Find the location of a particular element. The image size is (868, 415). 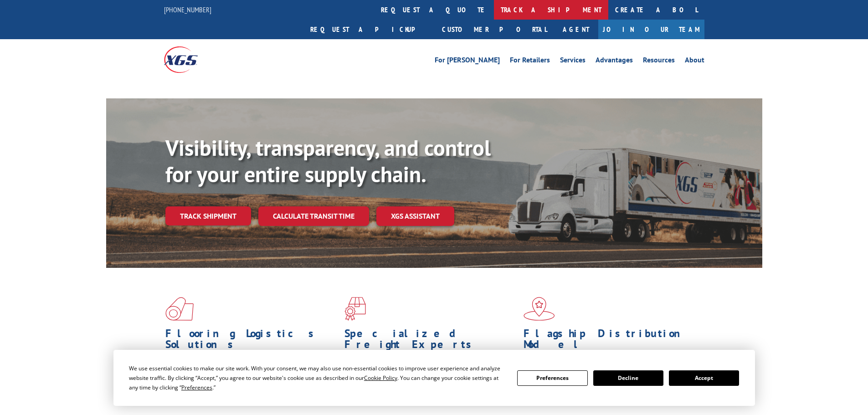

a: Advantages is located at coordinates (614, 61).